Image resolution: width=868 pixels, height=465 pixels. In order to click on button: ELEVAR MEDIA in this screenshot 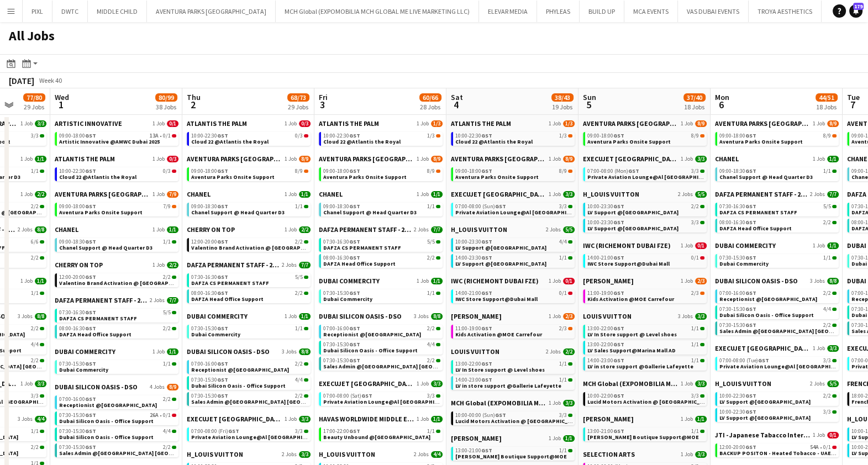, I will do `click(508, 11)`.